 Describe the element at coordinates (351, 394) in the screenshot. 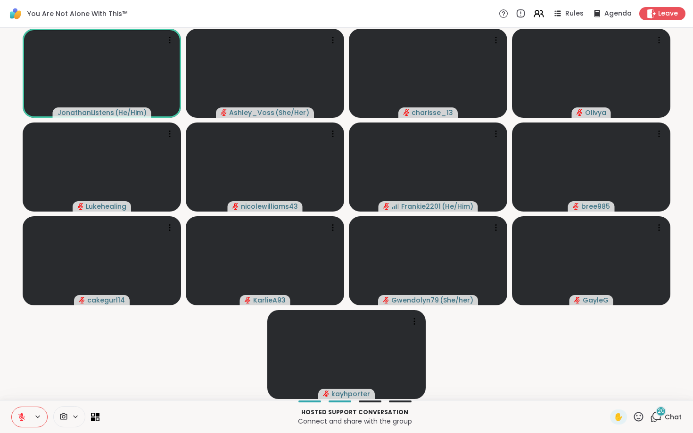

I see `span: kayhporter` at that location.